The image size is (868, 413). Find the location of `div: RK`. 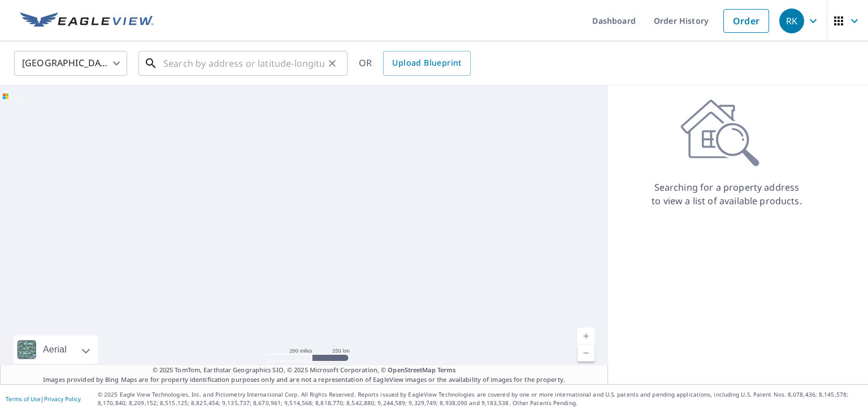

div: RK is located at coordinates (791, 21).